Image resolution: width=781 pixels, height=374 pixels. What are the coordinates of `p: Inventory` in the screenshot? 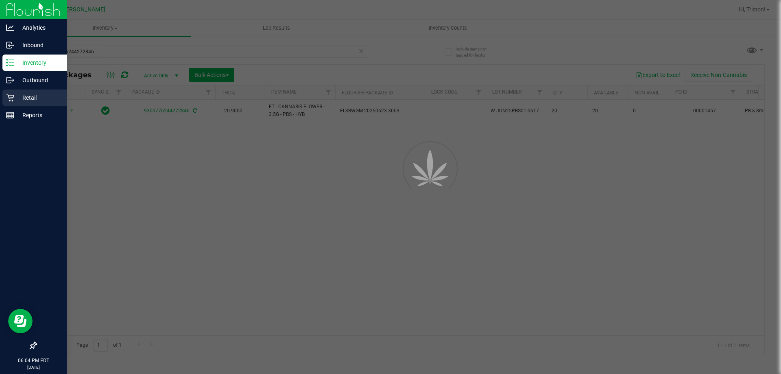 It's located at (39, 63).